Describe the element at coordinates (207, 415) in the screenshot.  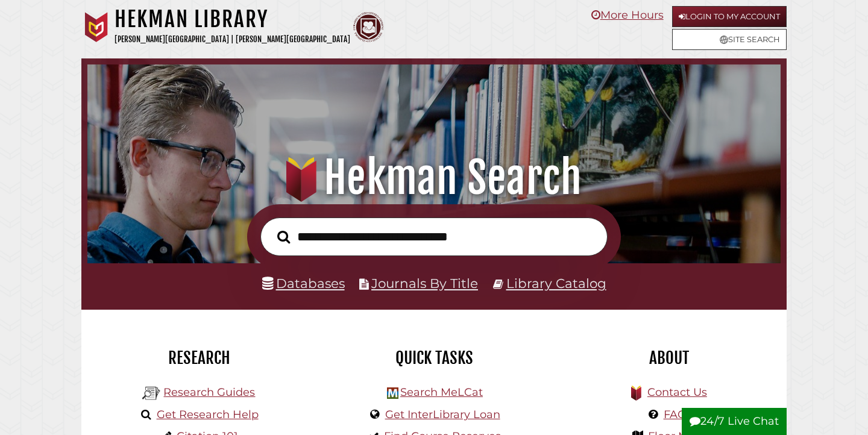
I see `a: Get Research Help` at that location.